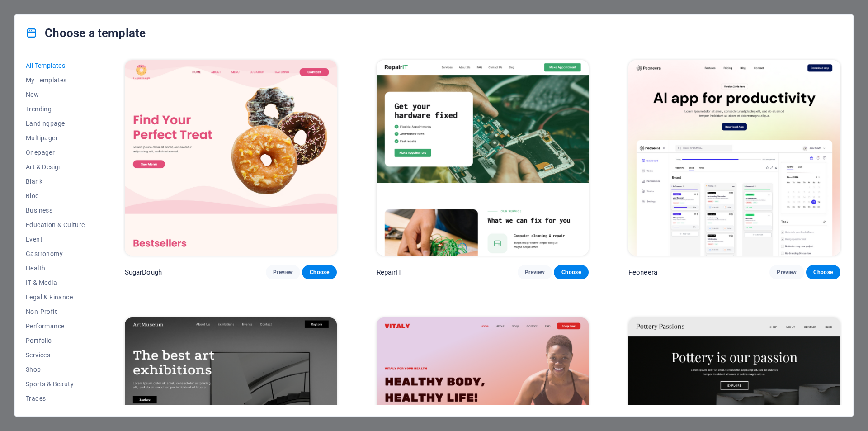 The width and height of the screenshot is (868, 431). I want to click on img: RepairIT, so click(483, 158).